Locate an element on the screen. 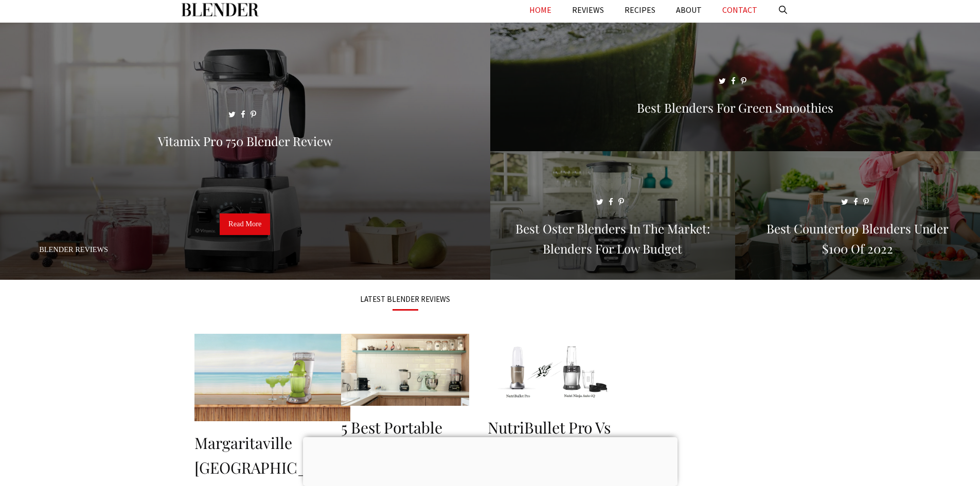 The height and width of the screenshot is (486, 980). a: Best Oster Blenders in the Market: Blenders for Low Budget is located at coordinates (613, 273).